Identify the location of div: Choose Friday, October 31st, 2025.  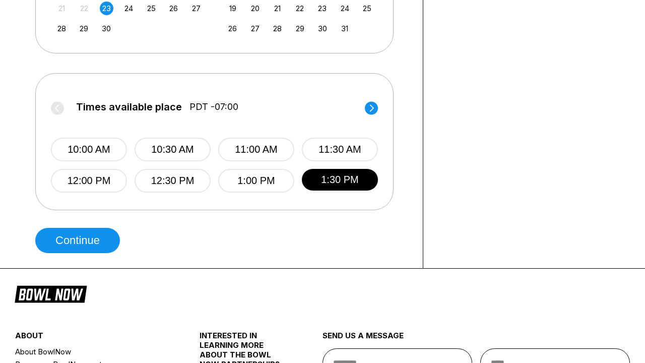
(345, 28).